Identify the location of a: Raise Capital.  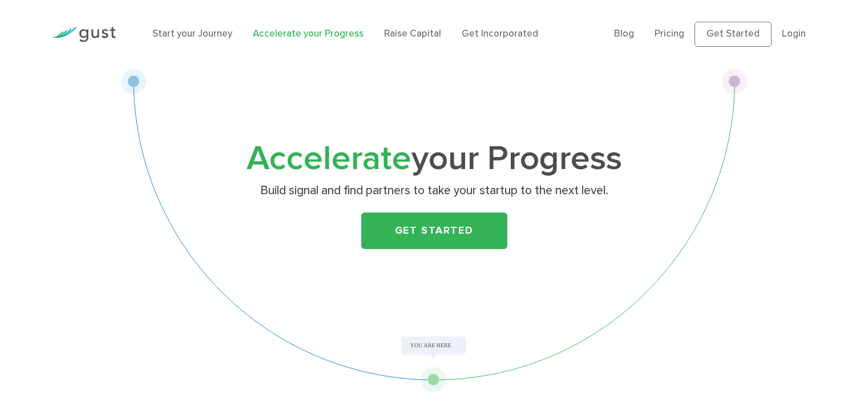
(412, 33).